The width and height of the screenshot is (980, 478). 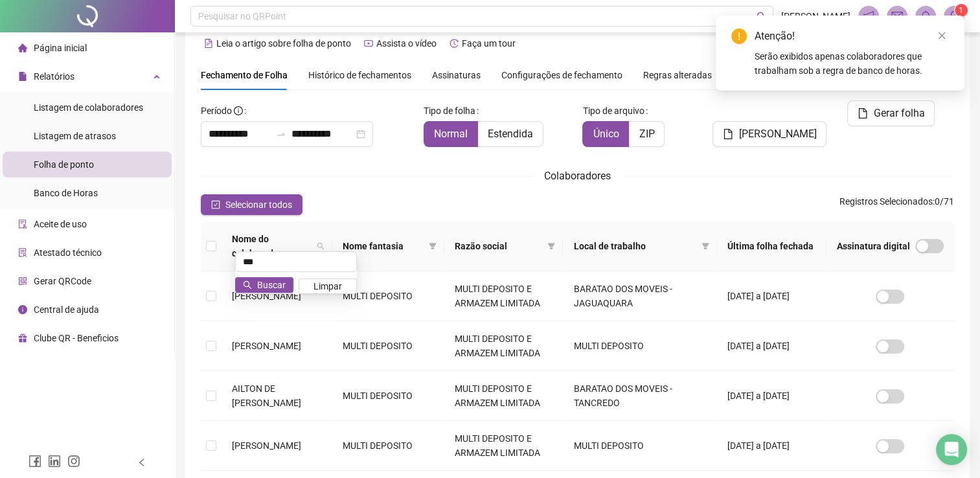 What do you see at coordinates (677, 75) in the screenshot?
I see `span: Regras alteradas` at bounding box center [677, 75].